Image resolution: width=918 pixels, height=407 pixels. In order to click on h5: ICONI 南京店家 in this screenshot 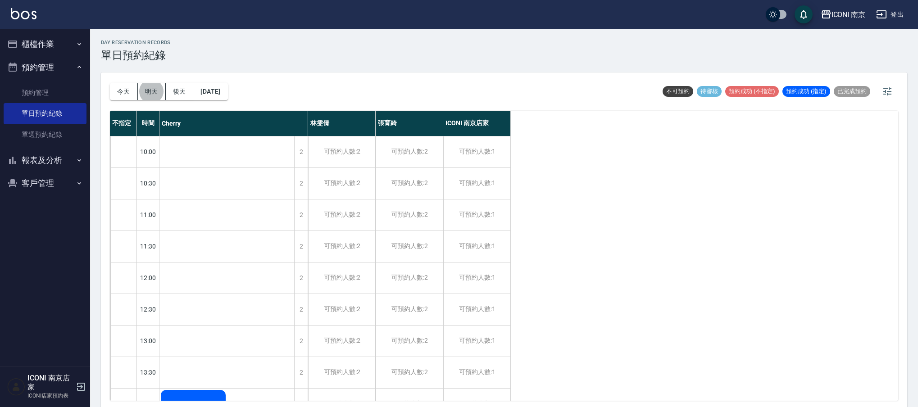, I will do `click(50, 383)`.